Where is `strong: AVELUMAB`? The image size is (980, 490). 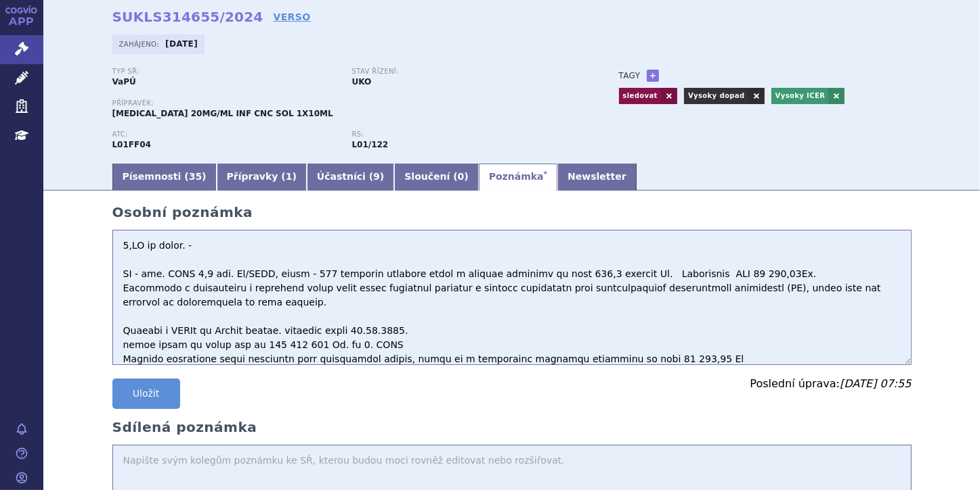
strong: AVELUMAB is located at coordinates (131, 144).